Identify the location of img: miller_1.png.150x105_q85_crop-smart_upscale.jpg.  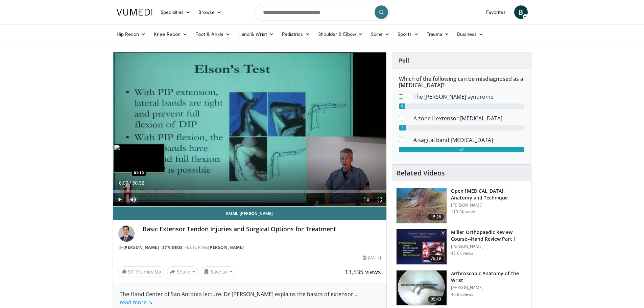
(422, 247).